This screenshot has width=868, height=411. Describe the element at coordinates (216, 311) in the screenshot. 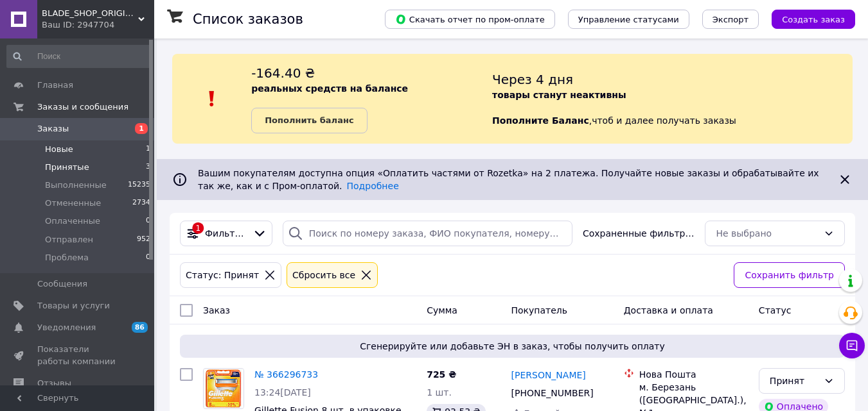

I see `span: Заказ` at that location.